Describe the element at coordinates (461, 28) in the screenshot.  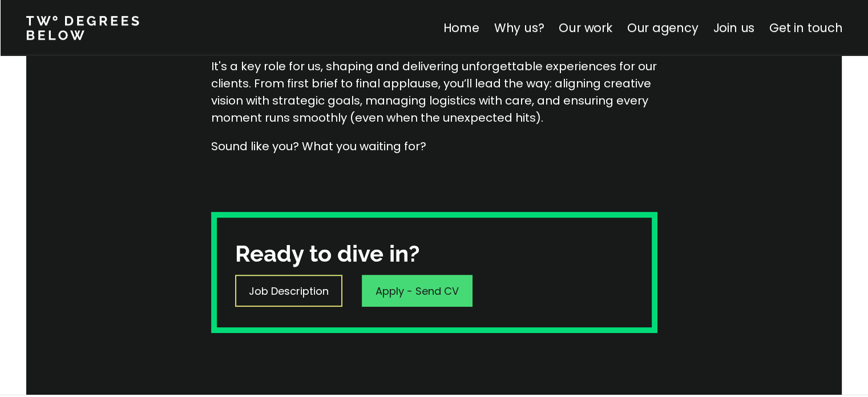
I see `a: Home` at that location.